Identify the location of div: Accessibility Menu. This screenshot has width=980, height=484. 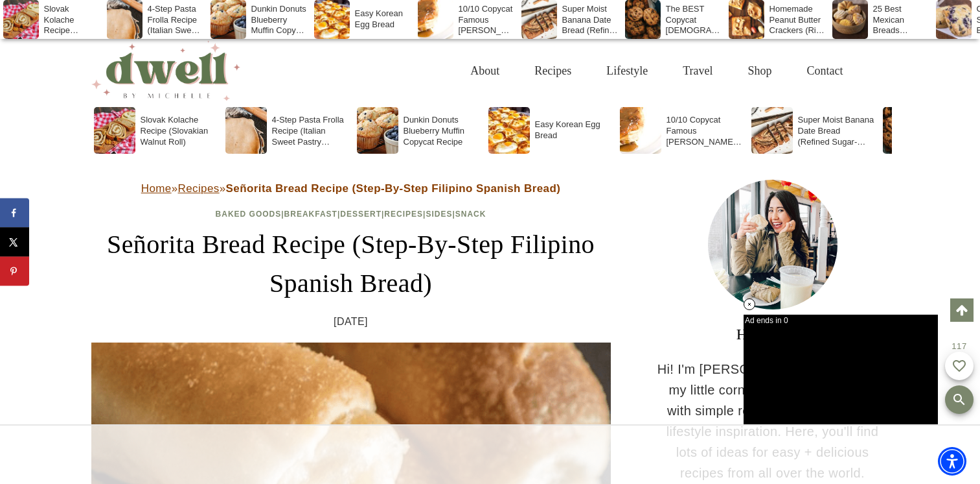
(952, 461).